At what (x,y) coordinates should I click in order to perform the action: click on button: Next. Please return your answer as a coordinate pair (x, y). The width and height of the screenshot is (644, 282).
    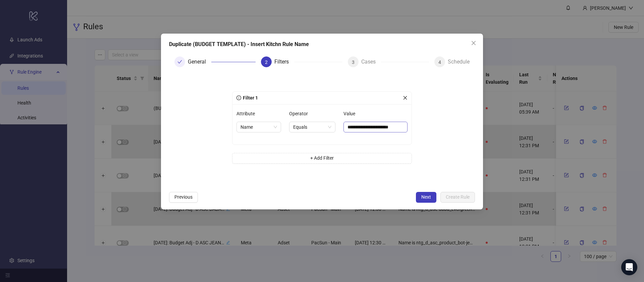
    Looking at the image, I should click on (426, 197).